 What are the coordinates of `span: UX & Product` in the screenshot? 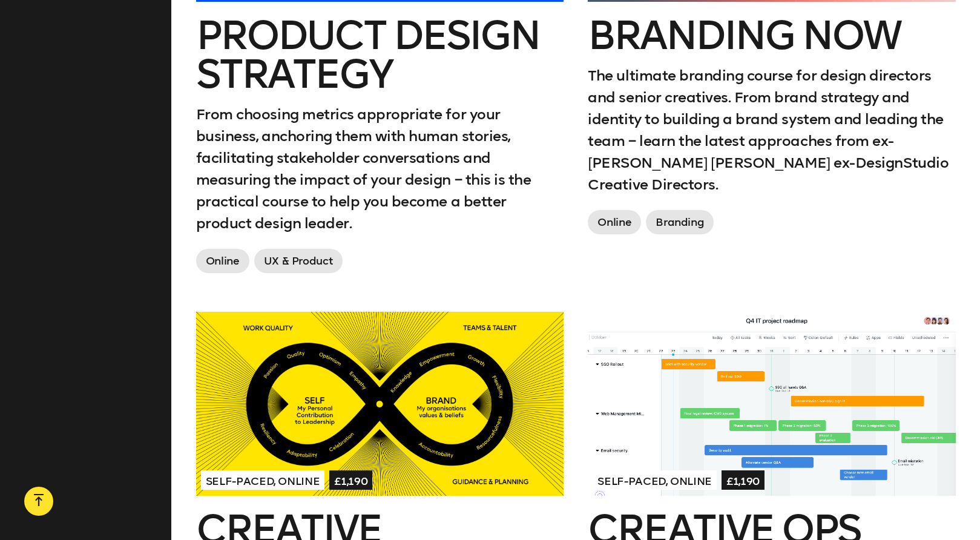 It's located at (298, 261).